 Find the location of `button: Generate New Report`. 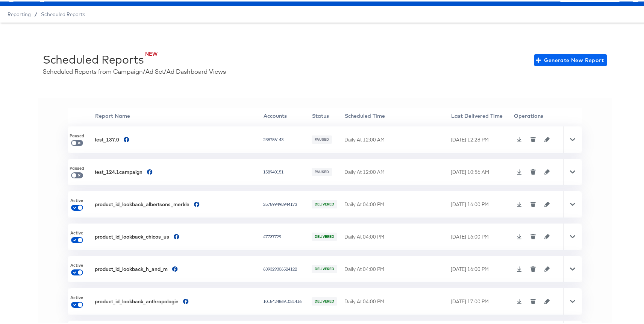

button: Generate New Report is located at coordinates (571, 59).